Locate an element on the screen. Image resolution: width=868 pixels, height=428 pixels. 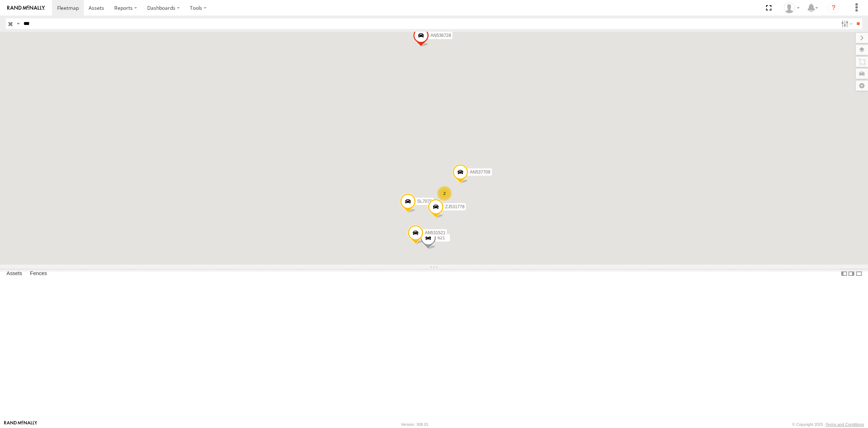
label: Dock Summary Table to the Left is located at coordinates (844, 274).